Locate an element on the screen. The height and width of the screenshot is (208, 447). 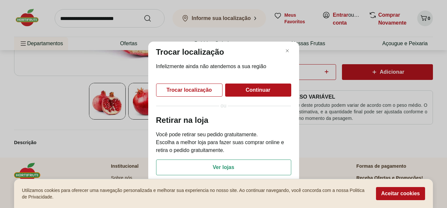
span: Ver lojas is located at coordinates (223, 167).